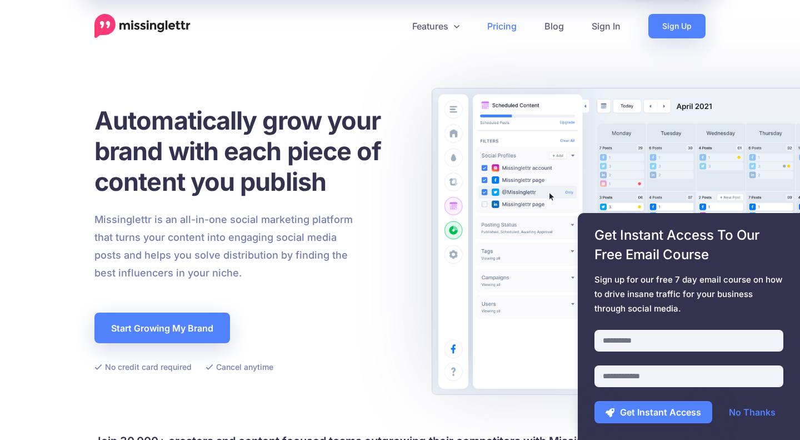 The width and height of the screenshot is (800, 440). Describe the element at coordinates (436, 26) in the screenshot. I see `a: Features` at that location.